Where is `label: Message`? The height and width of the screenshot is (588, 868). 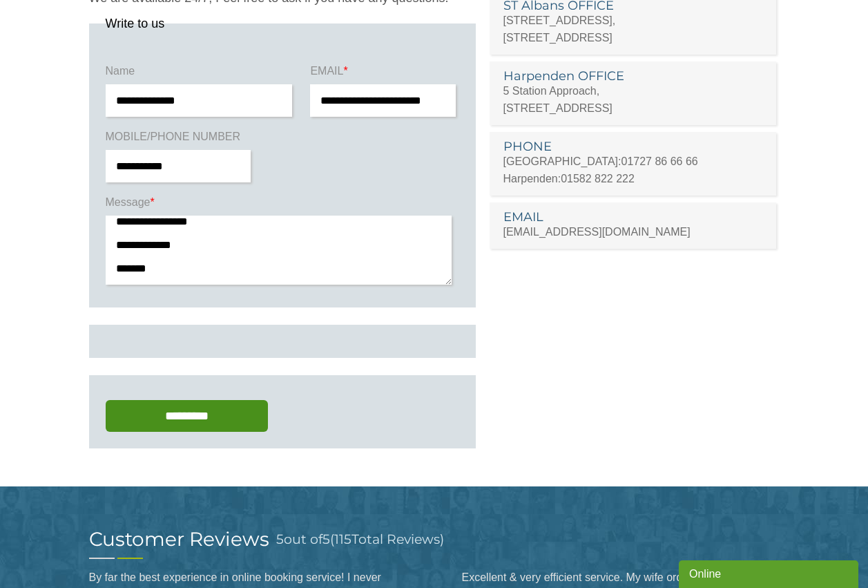
label: Message is located at coordinates (282, 205).